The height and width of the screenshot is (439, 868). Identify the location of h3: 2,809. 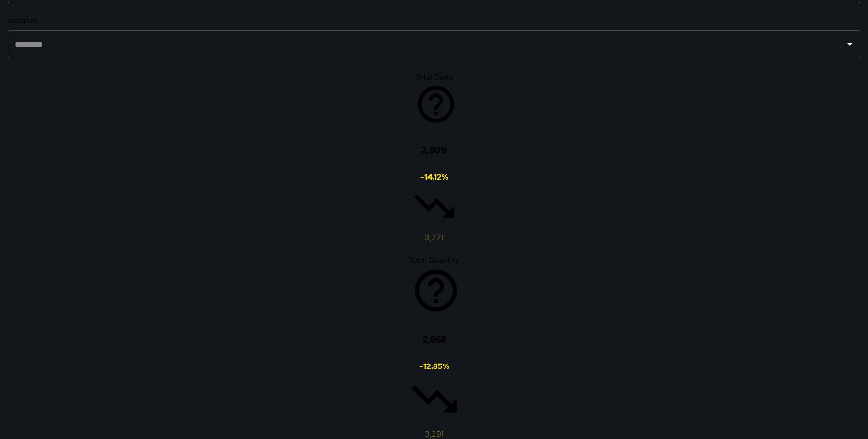
(434, 150).